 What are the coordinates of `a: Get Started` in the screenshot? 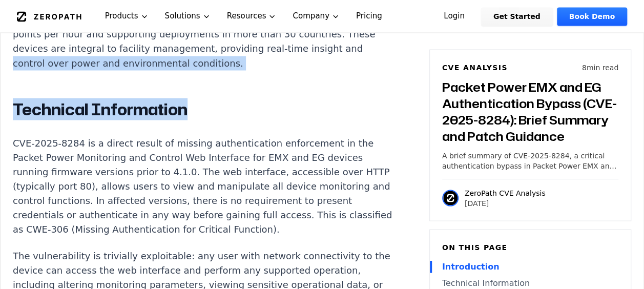 It's located at (517, 16).